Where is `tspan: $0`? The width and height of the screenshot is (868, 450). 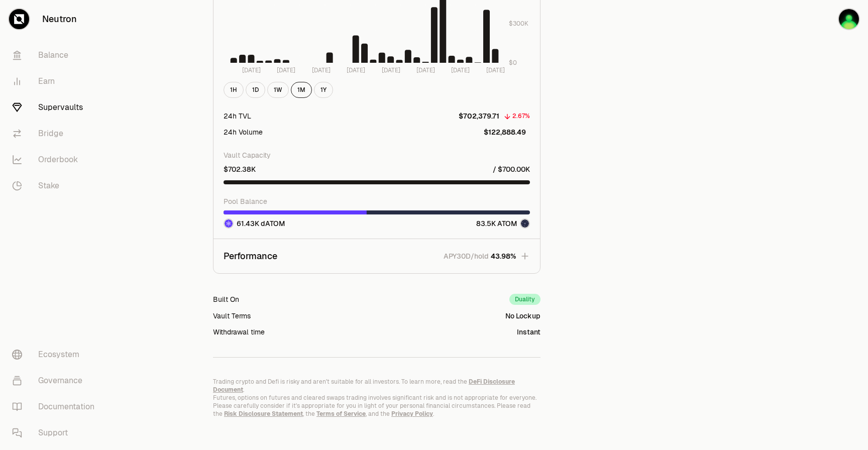 tspan: $0 is located at coordinates (513, 63).